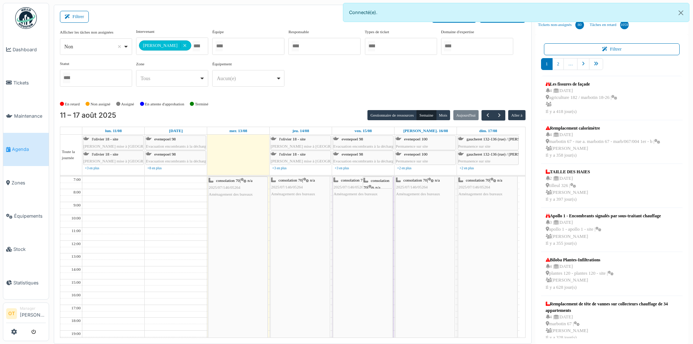 The image size is (693, 344). I want to click on span: Jour férié, so click(343, 180).